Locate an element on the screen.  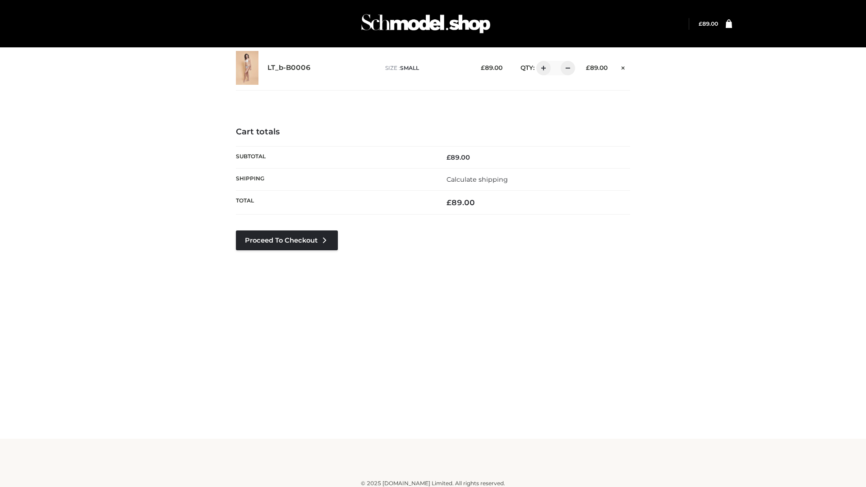
a: Schmodel Admin 964 is located at coordinates (426, 23).